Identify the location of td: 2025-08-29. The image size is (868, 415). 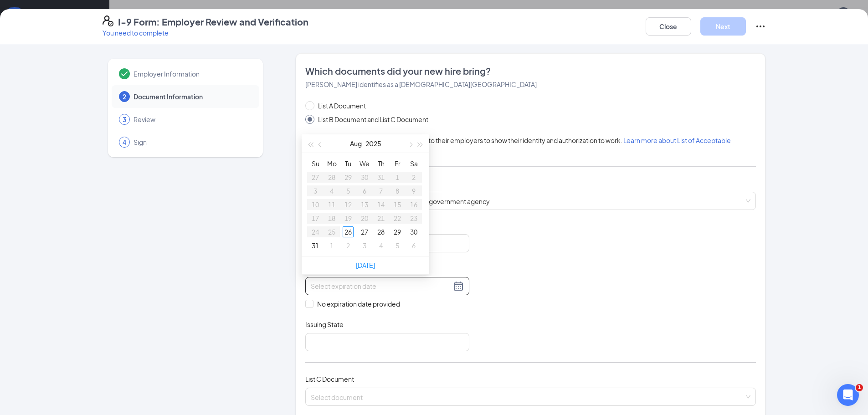
(398, 232).